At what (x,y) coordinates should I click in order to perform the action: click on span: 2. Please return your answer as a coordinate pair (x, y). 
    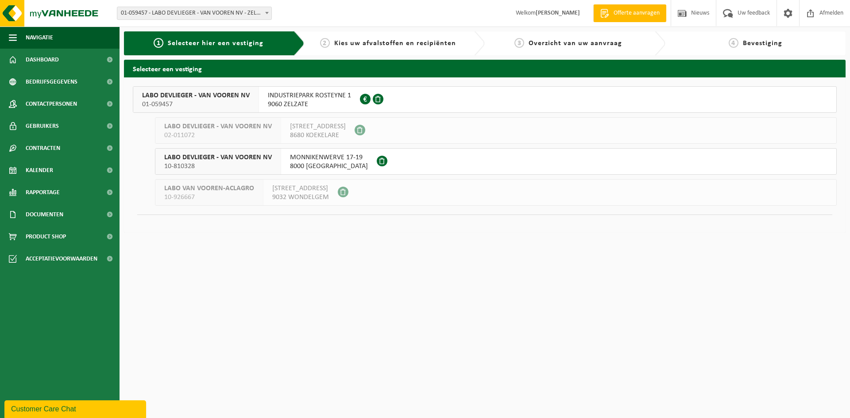
    Looking at the image, I should click on (325, 43).